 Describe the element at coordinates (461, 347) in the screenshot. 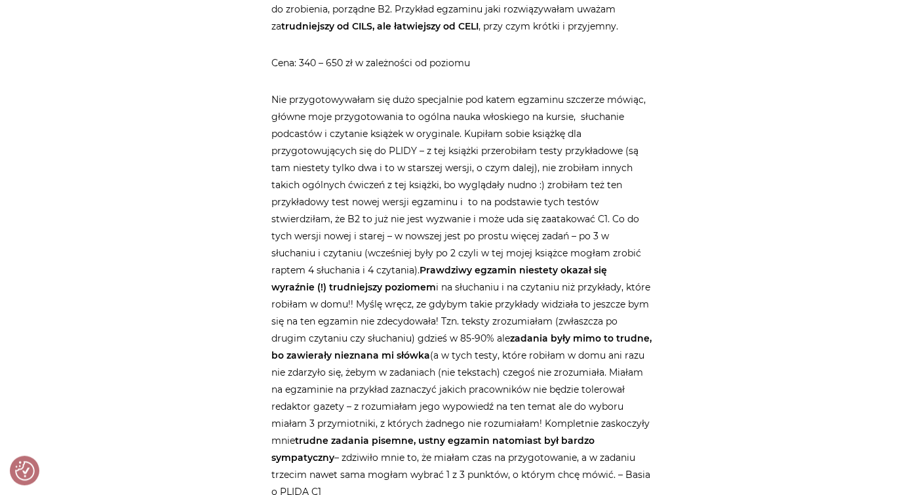

I see `strong: zadania były mimo to trudne, bo zawierały nieznana mi słówka` at that location.